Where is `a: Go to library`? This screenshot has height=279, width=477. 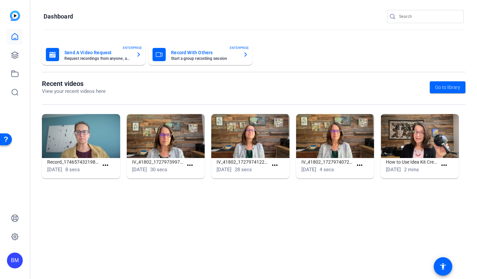
a: Go to library is located at coordinates (448, 87).